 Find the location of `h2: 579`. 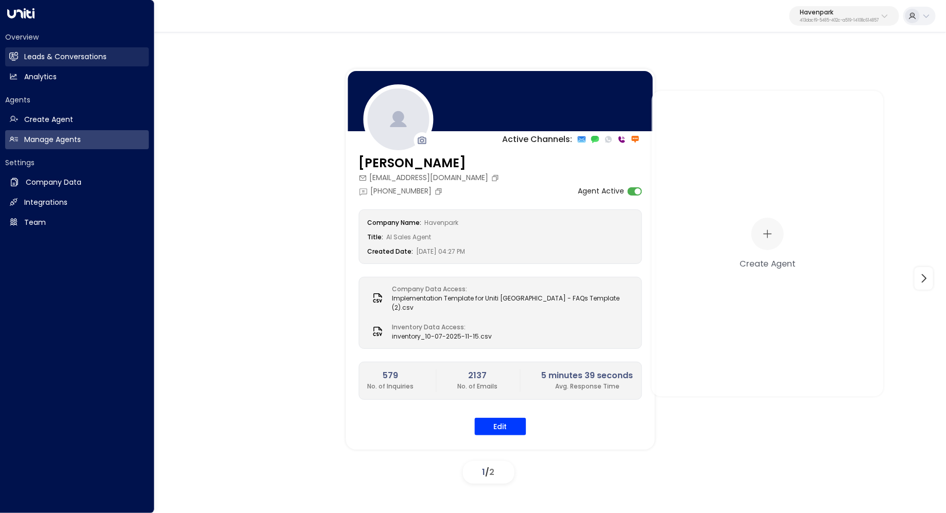

h2: 579 is located at coordinates (391, 376).